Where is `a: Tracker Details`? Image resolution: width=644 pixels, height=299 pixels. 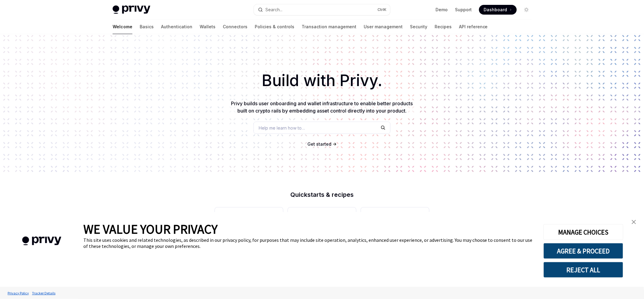
a: Tracker Details is located at coordinates (43, 293).